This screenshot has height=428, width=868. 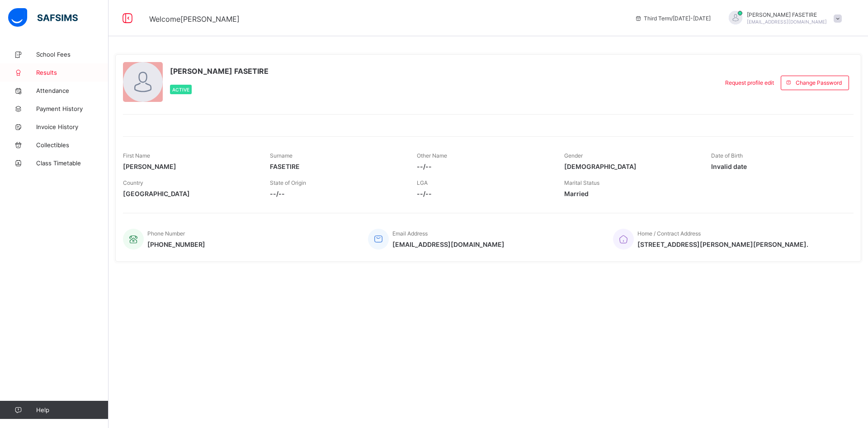 What do you see at coordinates (281, 155) in the screenshot?
I see `span: Surname` at bounding box center [281, 155].